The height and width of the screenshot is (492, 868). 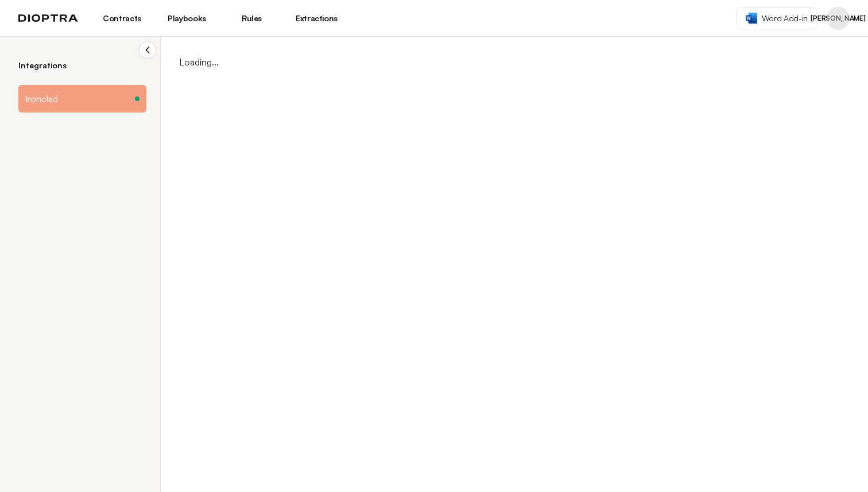 I want to click on a: Extractions, so click(x=317, y=18).